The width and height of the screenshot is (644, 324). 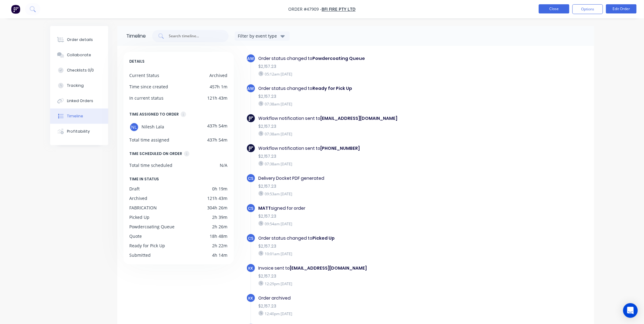 I want to click on span: Nilesh Lala, so click(x=153, y=127).